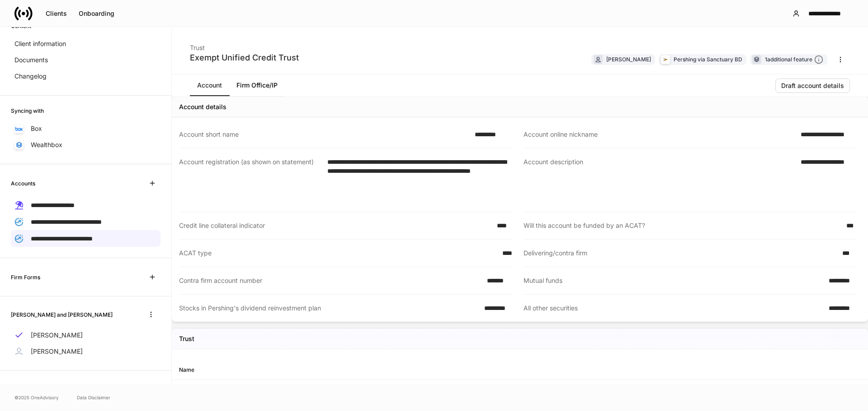 The height and width of the screenshot is (411, 868). I want to click on div: Mutual funds, so click(673, 281).